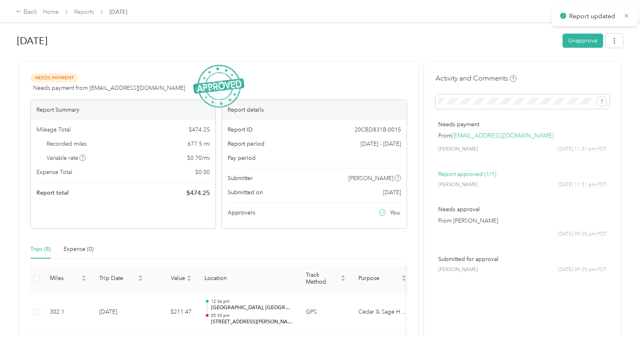 Image resolution: width=644 pixels, height=350 pixels. Describe the element at coordinates (287, 41) in the screenshot. I see `h1: Aug 2025` at that location.